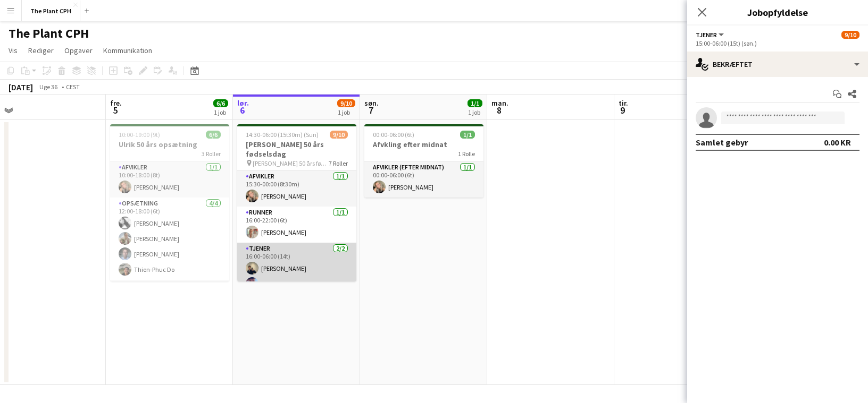 Image resolution: width=868 pixels, height=403 pixels. I want to click on h3: Jobopfyldelse, so click(778, 12).